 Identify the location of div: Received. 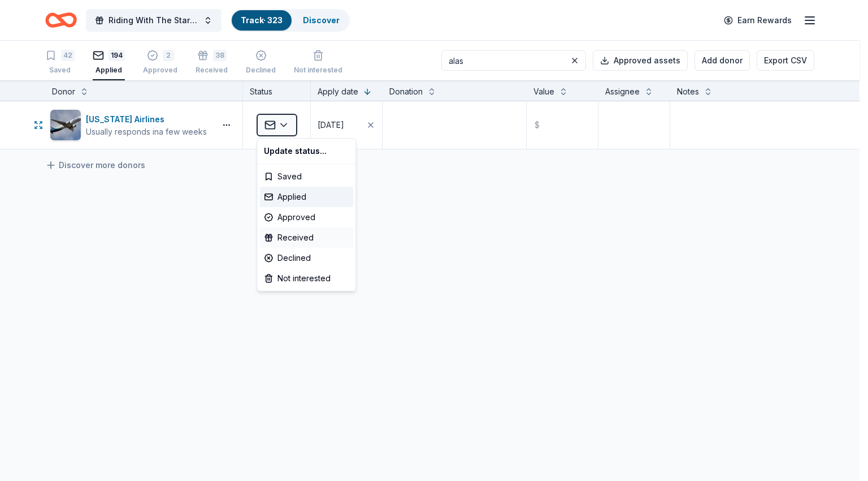
(306, 237).